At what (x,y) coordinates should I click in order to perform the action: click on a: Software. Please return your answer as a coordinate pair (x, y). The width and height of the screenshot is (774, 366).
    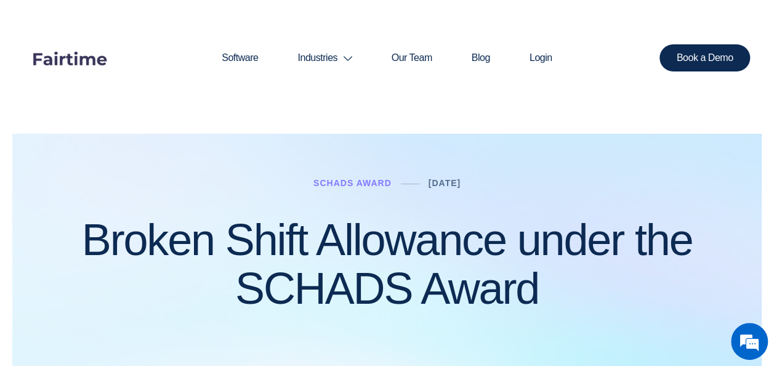
    Looking at the image, I should click on (240, 58).